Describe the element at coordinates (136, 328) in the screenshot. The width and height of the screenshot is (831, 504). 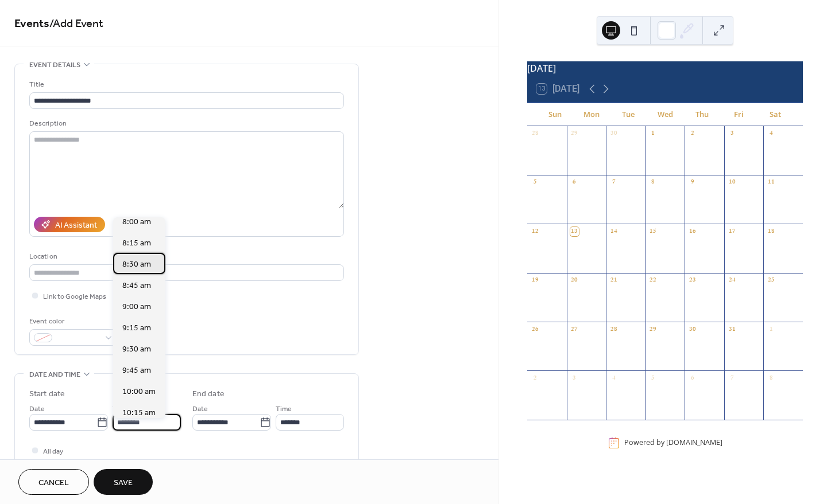
I see `span: 9:15 am` at that location.